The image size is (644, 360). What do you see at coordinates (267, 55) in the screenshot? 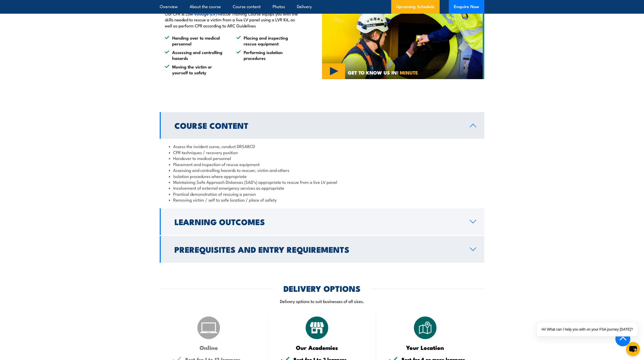
I see `li: Performing isolation procedures` at bounding box center [267, 55].